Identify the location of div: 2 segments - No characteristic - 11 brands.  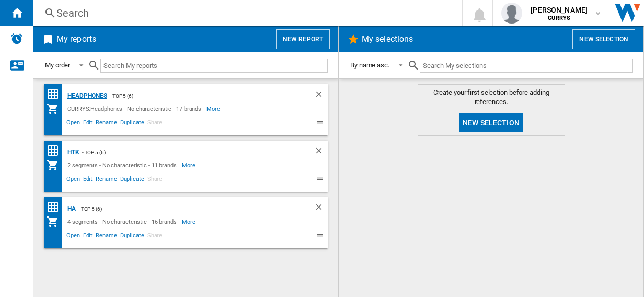
(123, 165).